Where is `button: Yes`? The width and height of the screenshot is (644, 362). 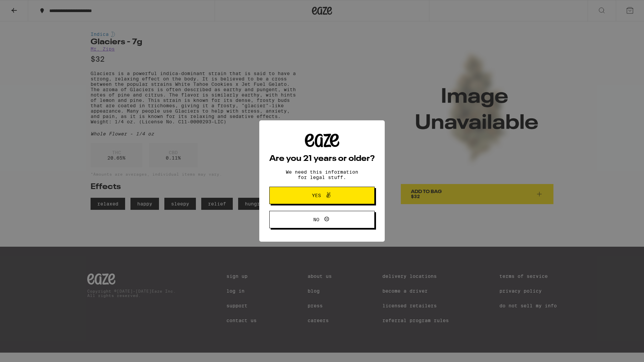 button: Yes is located at coordinates (322, 196).